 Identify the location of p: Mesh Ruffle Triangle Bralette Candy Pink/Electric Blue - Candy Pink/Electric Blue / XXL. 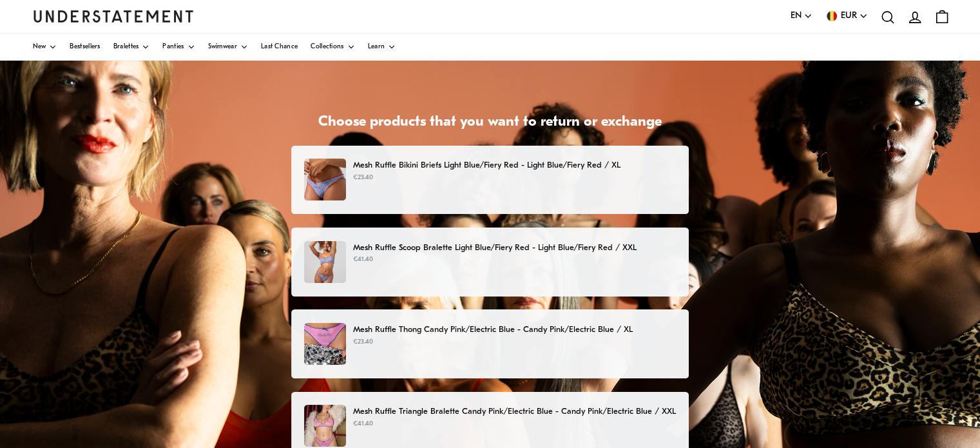
(515, 411).